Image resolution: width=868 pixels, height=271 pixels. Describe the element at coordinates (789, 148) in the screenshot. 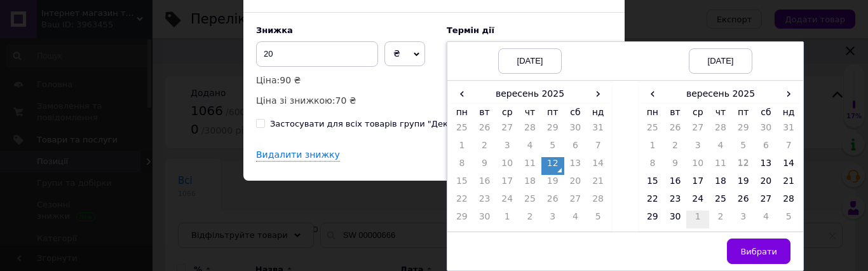

I see `td: 7` at that location.